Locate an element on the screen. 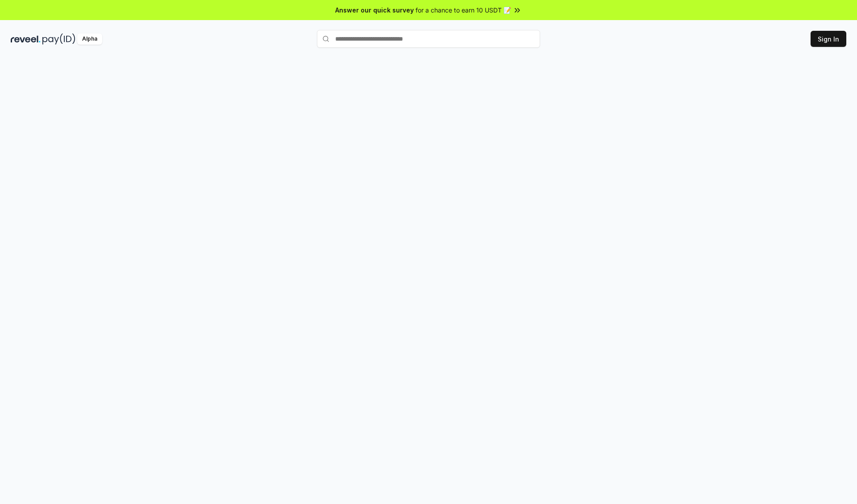 The height and width of the screenshot is (504, 857). div: Alpha is located at coordinates (89, 38).